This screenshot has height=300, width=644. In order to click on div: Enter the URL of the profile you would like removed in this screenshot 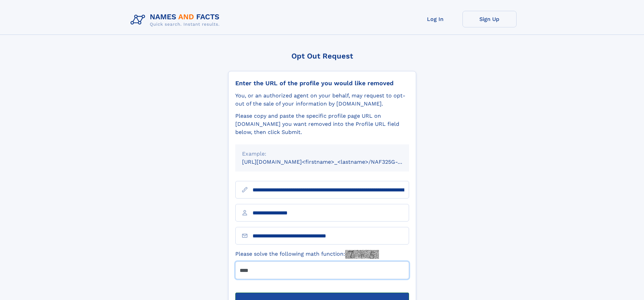, I will do `click(322, 83)`.